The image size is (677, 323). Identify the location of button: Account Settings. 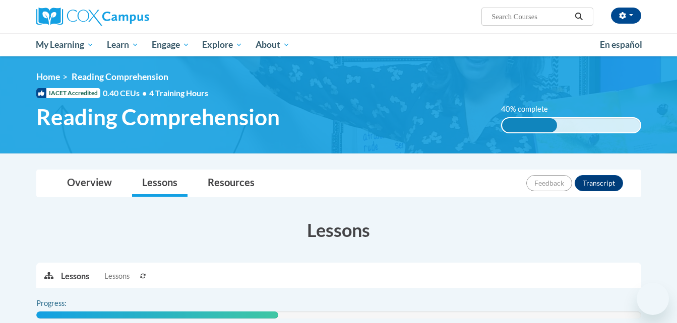
(626, 16).